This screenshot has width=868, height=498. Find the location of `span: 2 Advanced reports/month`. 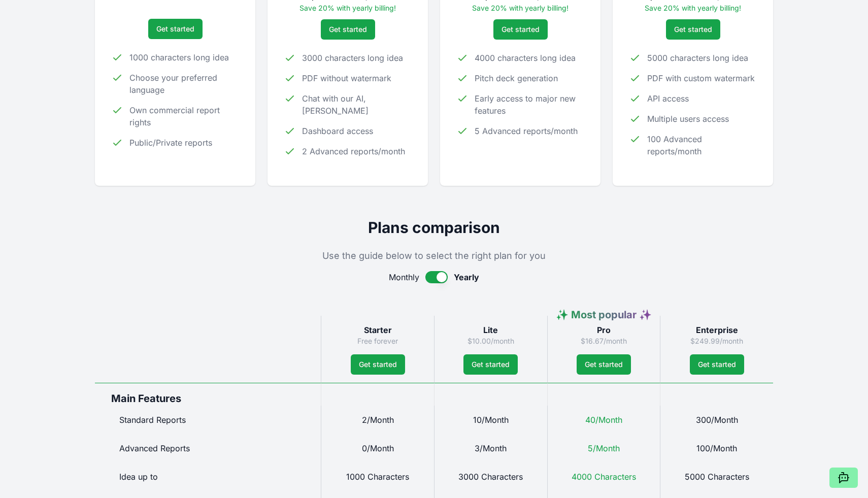

span: 2 Advanced reports/month is located at coordinates (353, 151).